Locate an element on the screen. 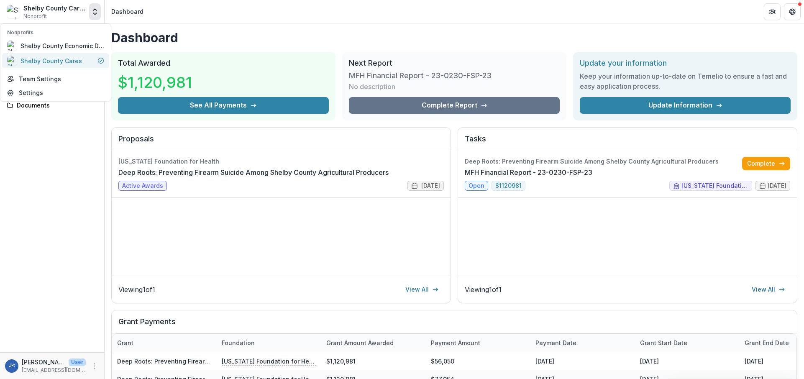 The image size is (804, 379). div: Shelby County Cares is located at coordinates (54, 8).